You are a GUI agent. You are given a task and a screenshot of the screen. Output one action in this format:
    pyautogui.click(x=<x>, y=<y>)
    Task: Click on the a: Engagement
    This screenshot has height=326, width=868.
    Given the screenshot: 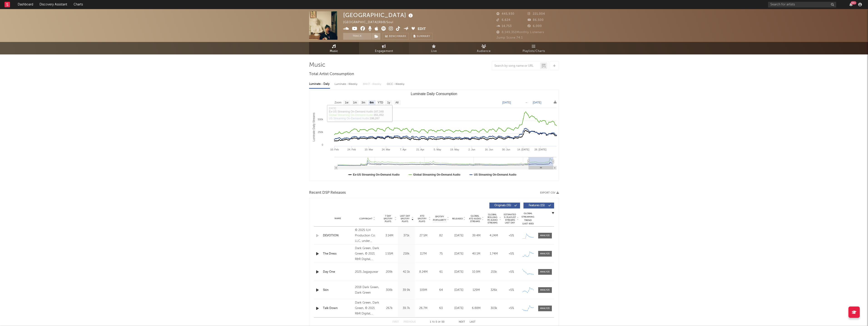 What is the action you would take?
    pyautogui.click(x=384, y=48)
    